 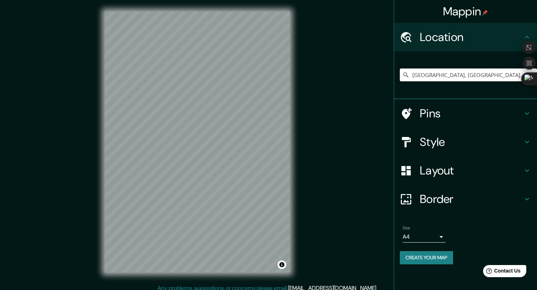 What do you see at coordinates (465, 11) in the screenshot?
I see `h4: Mappin` at bounding box center [465, 11].